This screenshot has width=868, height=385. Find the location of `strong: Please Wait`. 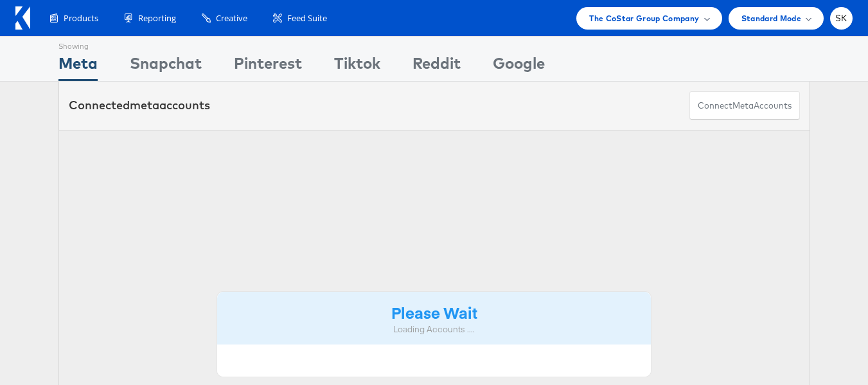

strong: Please Wait is located at coordinates (434, 312).